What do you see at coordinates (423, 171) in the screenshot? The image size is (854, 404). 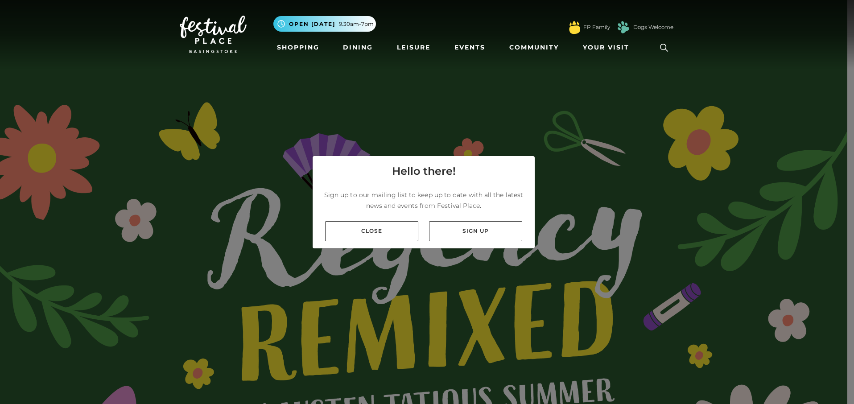 I see `h4: Hello there!` at bounding box center [423, 171].